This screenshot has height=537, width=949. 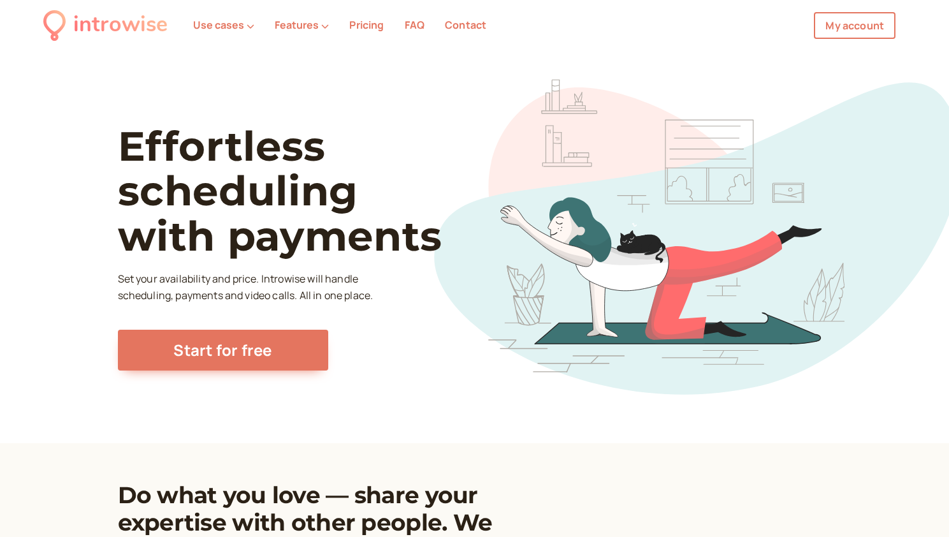 What do you see at coordinates (224, 25) in the screenshot?
I see `button: Use cases` at bounding box center [224, 25].